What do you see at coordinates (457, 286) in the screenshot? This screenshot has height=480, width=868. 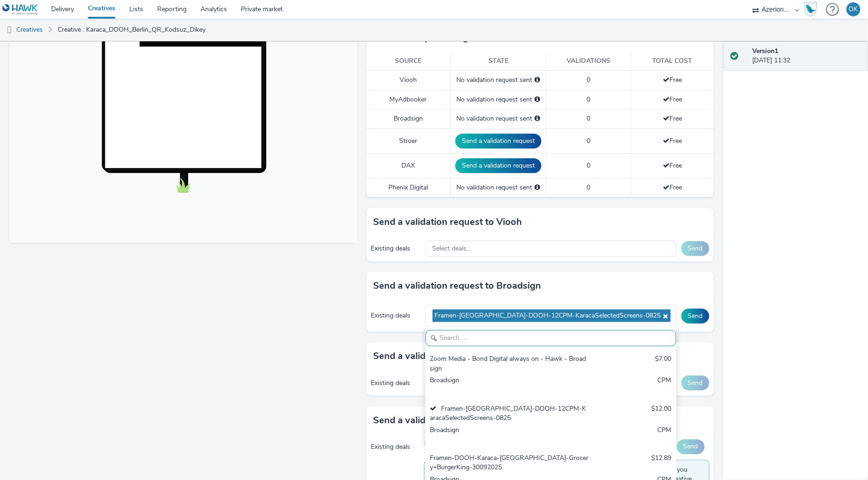 I see `h3: Send a validation request to Broadsign` at bounding box center [457, 286].